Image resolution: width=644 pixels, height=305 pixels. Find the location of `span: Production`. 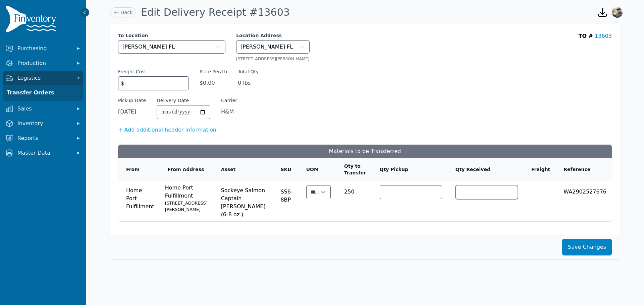

span: Production is located at coordinates (45, 64).